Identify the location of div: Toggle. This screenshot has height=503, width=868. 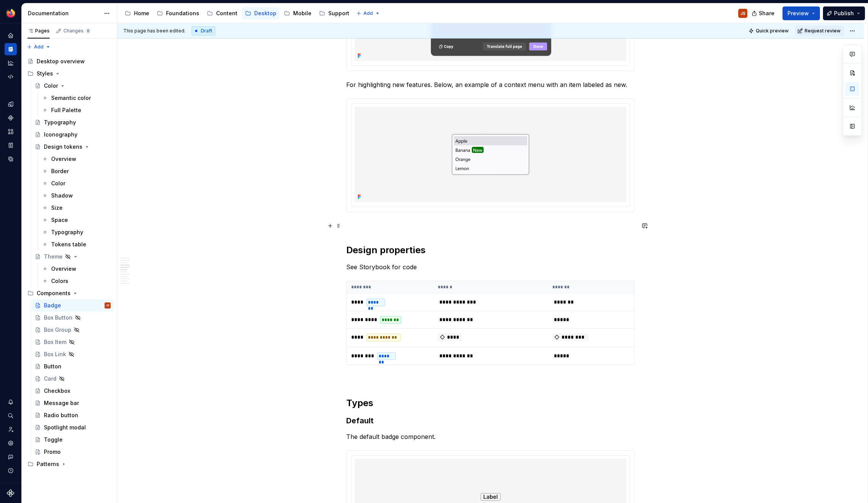
(53, 440).